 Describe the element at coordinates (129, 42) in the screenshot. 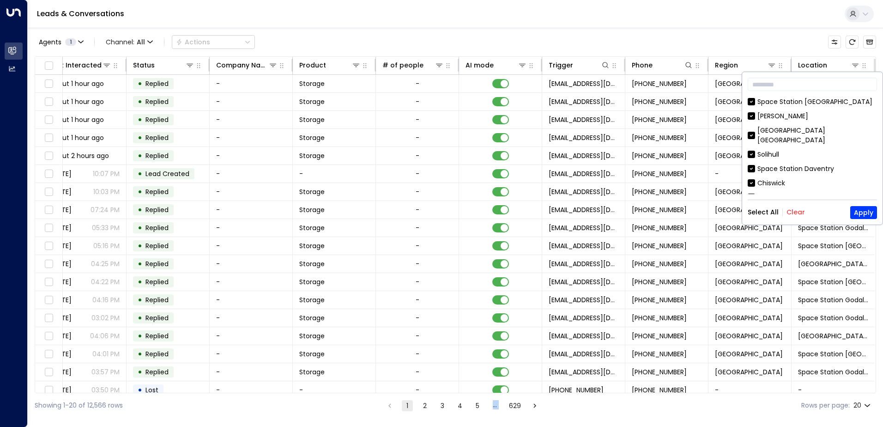

I see `button: Channel:All` at that location.